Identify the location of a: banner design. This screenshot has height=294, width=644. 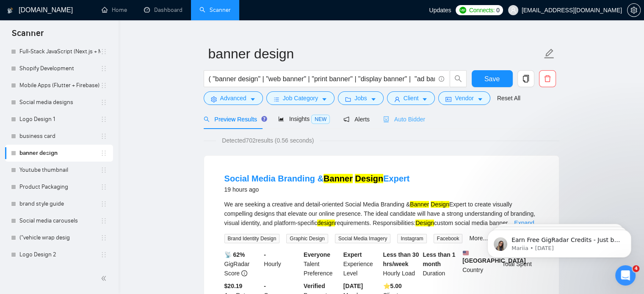
(60, 153).